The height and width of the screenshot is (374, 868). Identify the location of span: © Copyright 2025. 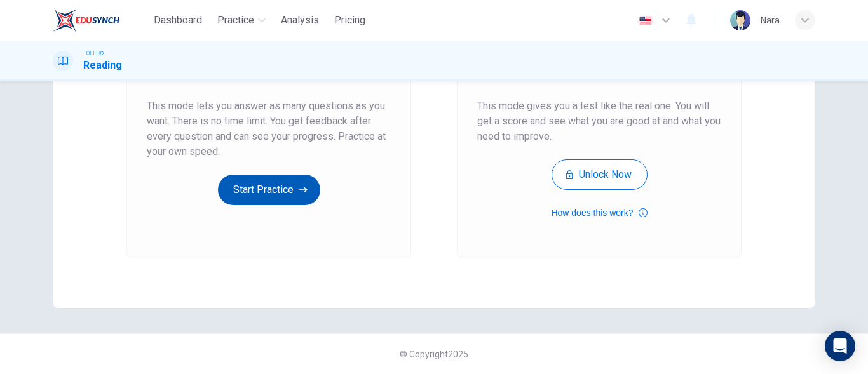
(434, 354).